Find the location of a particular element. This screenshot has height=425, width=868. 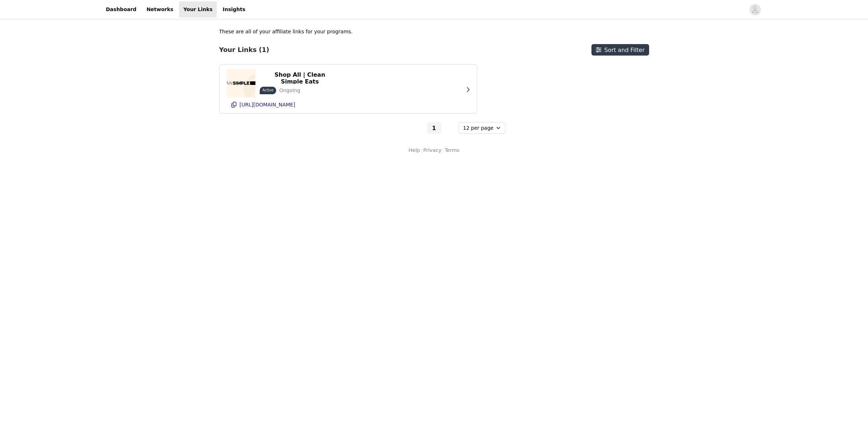

div: avatar is located at coordinates (755, 10).